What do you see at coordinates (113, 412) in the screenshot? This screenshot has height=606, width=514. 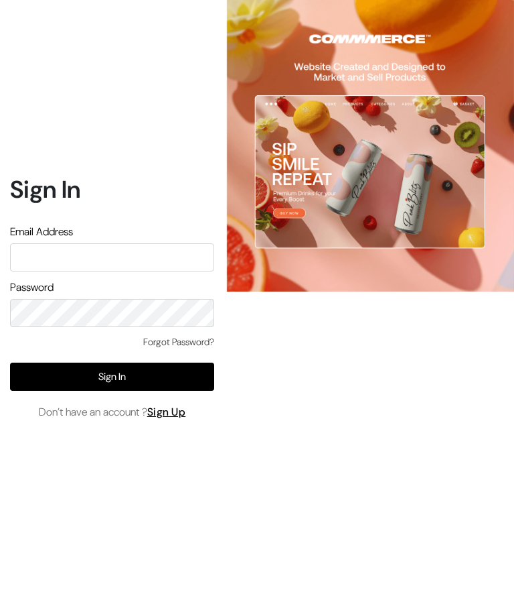 I see `span: Don’t have an account ?` at bounding box center [113, 412].